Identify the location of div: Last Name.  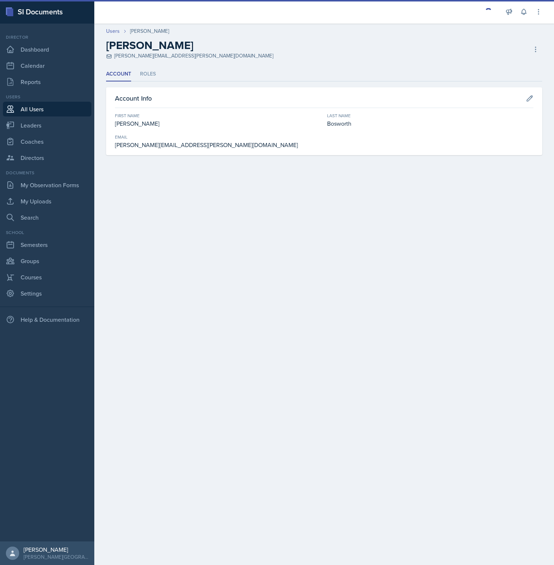
(430, 116).